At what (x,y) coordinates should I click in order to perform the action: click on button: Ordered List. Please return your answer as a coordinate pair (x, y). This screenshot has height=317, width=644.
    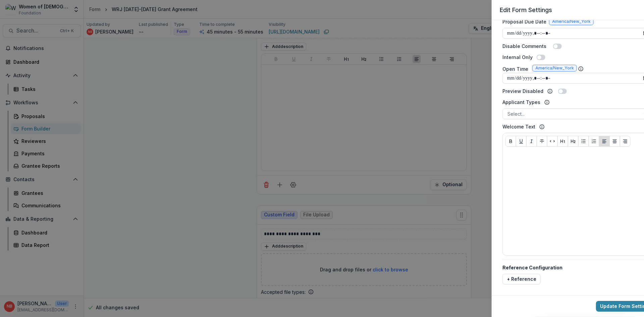
    Looking at the image, I should click on (594, 141).